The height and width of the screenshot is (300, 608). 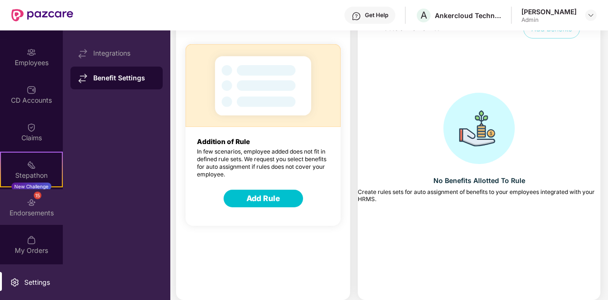 I want to click on p: Addition of Rule, so click(x=263, y=136).